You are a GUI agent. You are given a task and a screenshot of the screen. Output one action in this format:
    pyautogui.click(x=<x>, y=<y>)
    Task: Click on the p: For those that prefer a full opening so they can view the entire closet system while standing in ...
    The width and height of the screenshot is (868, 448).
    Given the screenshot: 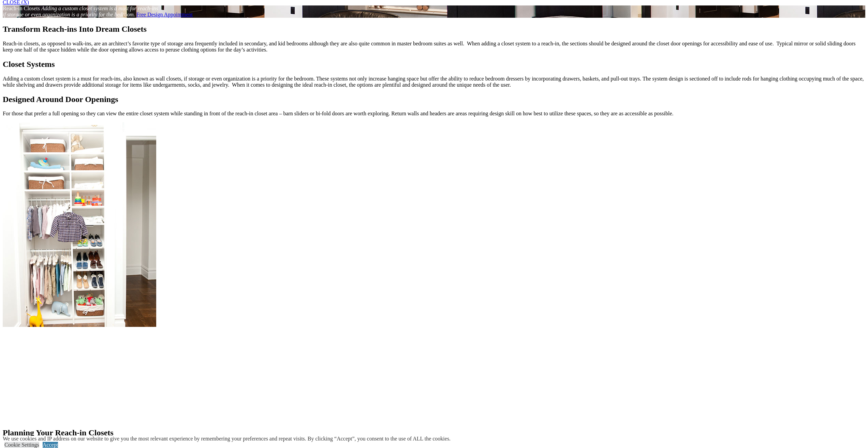 What is the action you would take?
    pyautogui.click(x=434, y=114)
    